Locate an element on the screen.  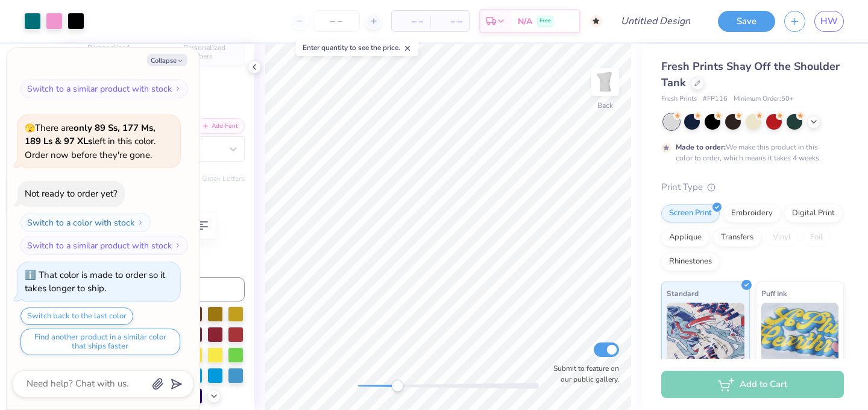
div: That color is made to order so it takes longer to ship. is located at coordinates (94, 282).